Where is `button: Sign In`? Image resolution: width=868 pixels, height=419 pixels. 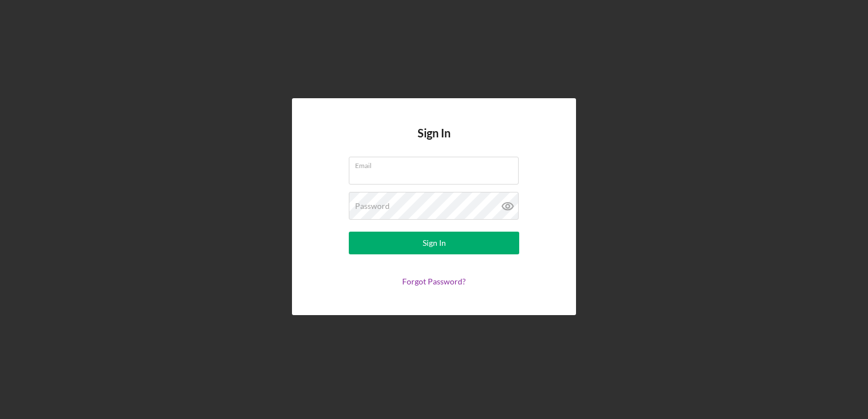
button: Sign In is located at coordinates (434, 243).